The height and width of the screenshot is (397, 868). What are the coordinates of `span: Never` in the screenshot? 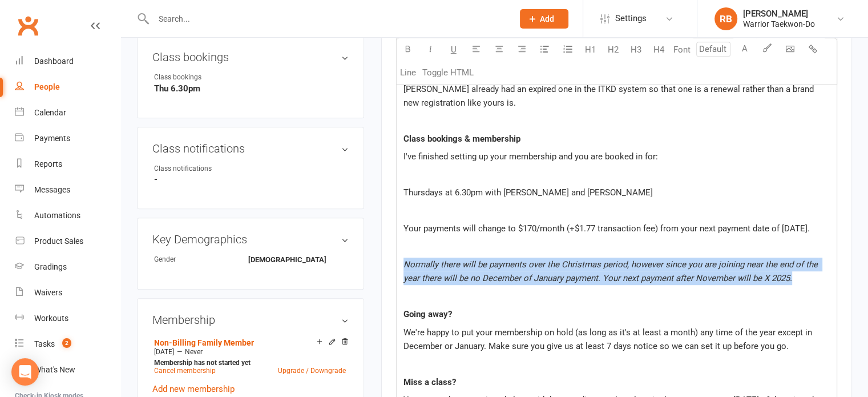 It's located at (194, 352).